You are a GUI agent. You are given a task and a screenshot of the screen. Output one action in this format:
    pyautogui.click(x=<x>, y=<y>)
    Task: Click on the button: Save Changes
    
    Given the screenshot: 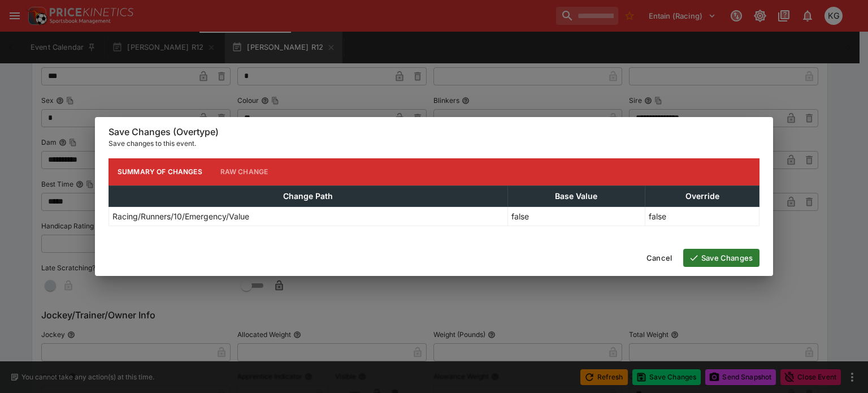 What is the action you would take?
    pyautogui.click(x=720, y=258)
    